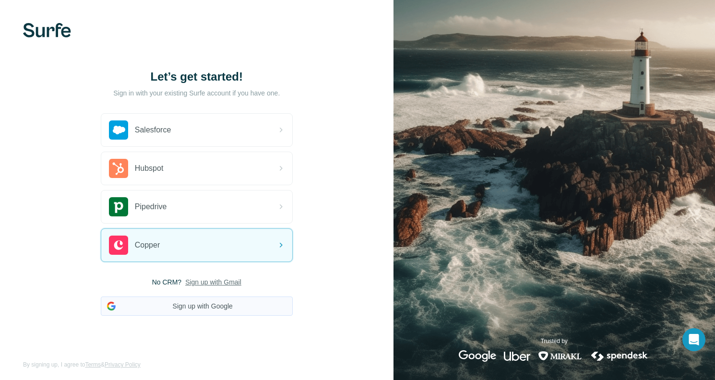 Image resolution: width=715 pixels, height=380 pixels. What do you see at coordinates (620, 356) in the screenshot?
I see `img: spendesk's logo` at bounding box center [620, 356].